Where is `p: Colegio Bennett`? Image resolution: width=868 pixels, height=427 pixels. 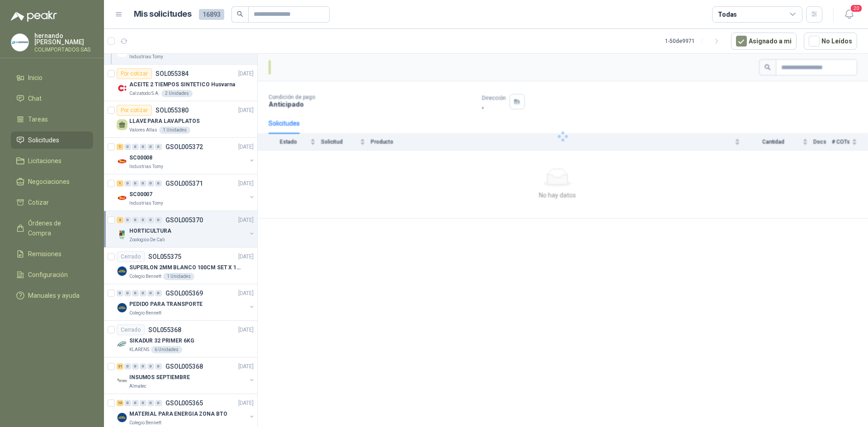 p: Colegio Bennett is located at coordinates (145, 276).